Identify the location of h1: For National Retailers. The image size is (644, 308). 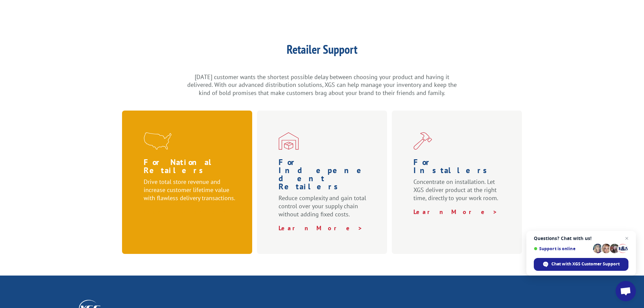
(191, 168).